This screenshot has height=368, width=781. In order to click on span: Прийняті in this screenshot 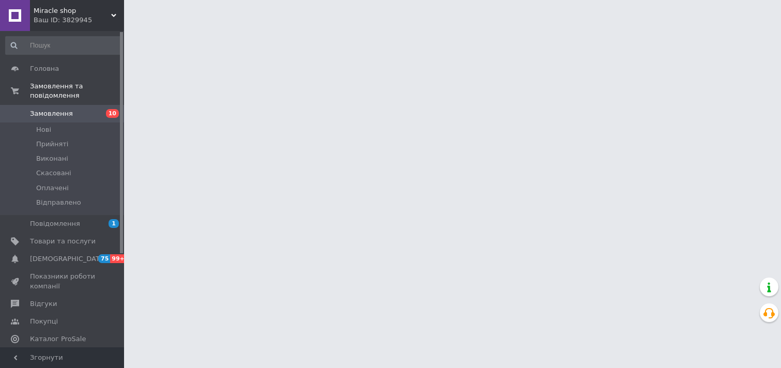, I will do `click(52, 144)`.